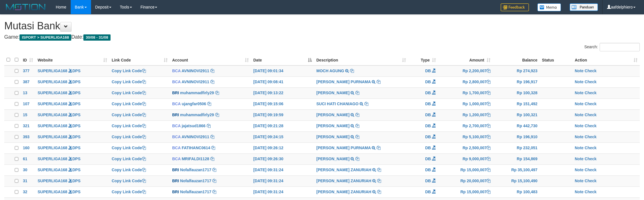  I want to click on label: Search:, so click(612, 47).